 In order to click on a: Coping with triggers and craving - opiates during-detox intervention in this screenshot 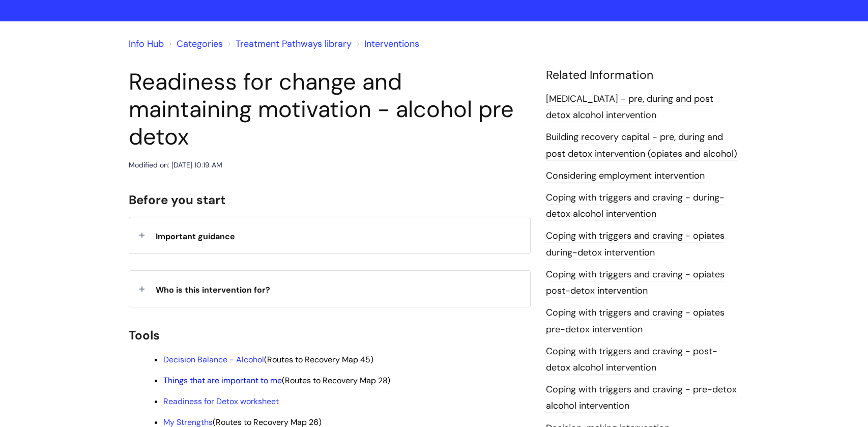, I will do `click(635, 244)`.